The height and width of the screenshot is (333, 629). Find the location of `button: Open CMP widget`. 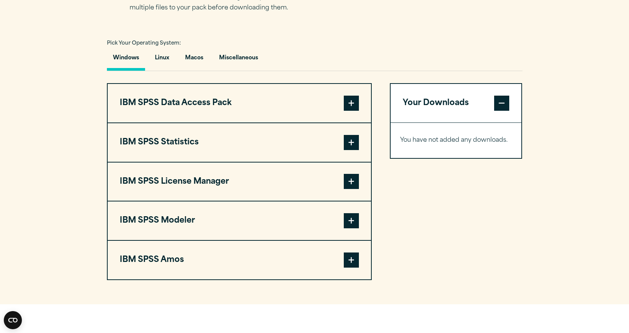

button: Open CMP widget is located at coordinates (13, 320).